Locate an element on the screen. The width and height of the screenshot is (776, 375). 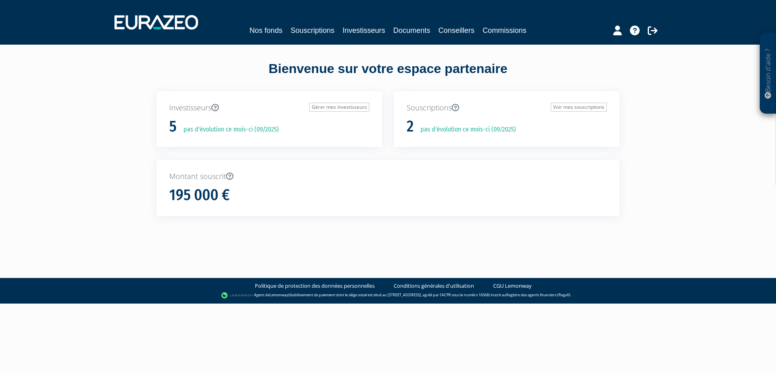
a: Gérer mes investisseurs is located at coordinates (339, 107).